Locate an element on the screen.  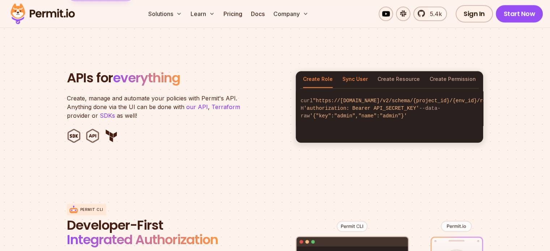
span: 'authorization: Bearer API_SECRET_KEY' is located at coordinates (361, 109).